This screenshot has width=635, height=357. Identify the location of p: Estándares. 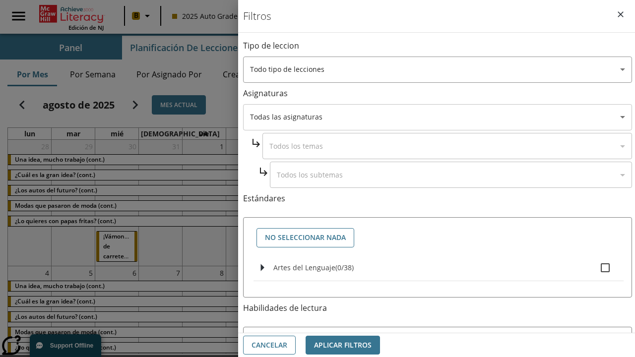
(438, 199).